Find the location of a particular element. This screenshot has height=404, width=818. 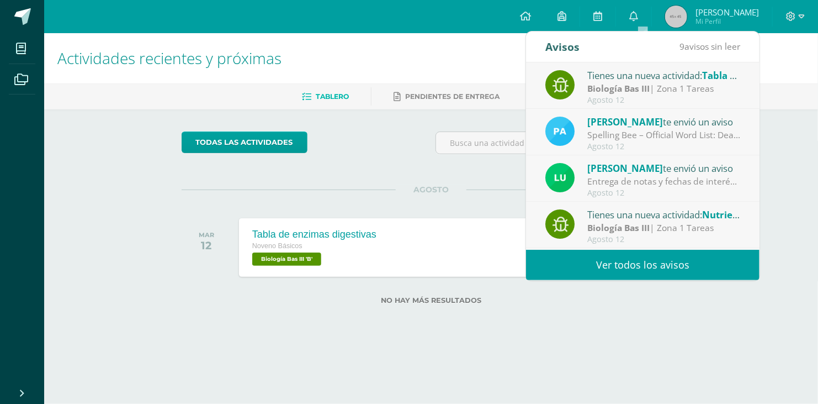

span: Pendientes de entrega is located at coordinates (452, 96).